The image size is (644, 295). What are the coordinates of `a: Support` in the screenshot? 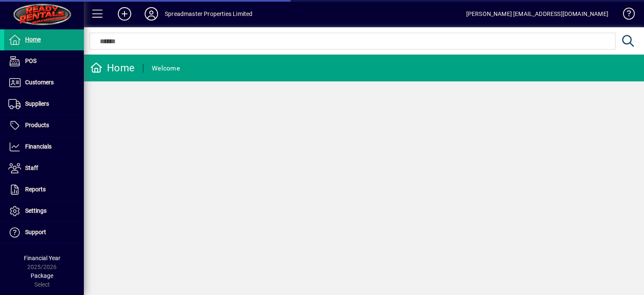 It's located at (44, 232).